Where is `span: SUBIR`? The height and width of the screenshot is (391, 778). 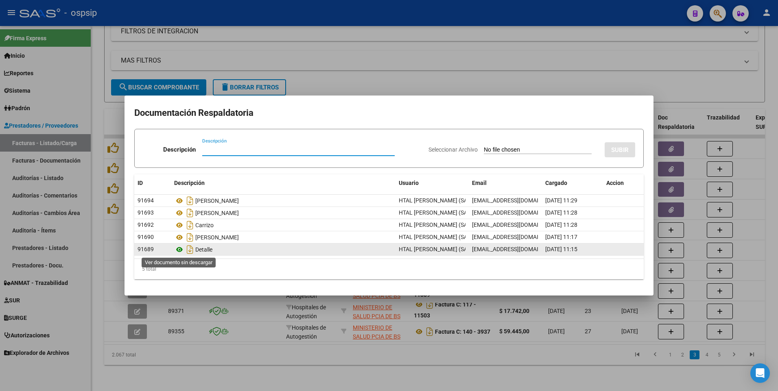 span: SUBIR is located at coordinates (620, 150).